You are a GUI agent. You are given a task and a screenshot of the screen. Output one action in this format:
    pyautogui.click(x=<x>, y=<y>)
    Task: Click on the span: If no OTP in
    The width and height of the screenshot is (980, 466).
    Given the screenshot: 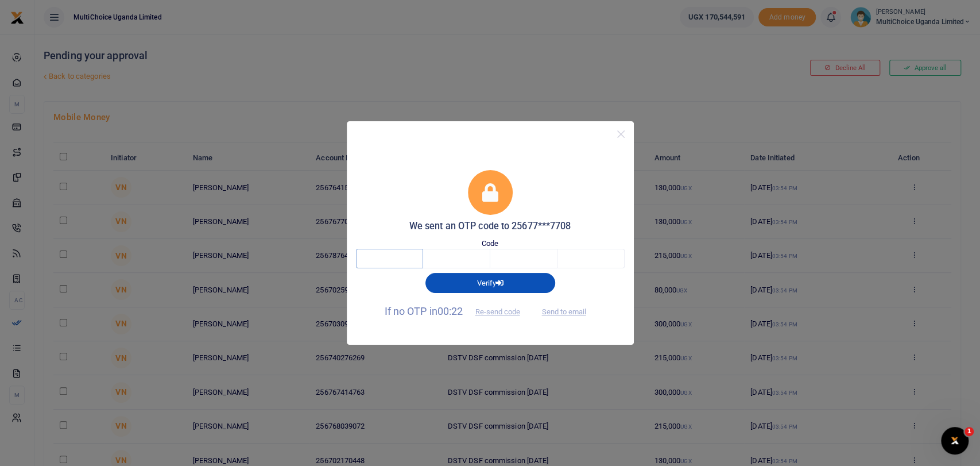 What is the action you would take?
    pyautogui.click(x=457, y=311)
    